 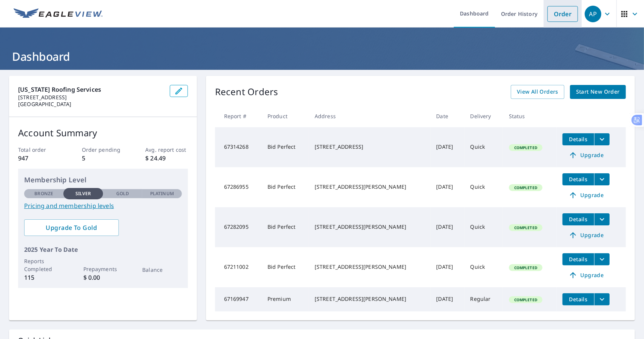 I want to click on p: Avg. report cost, so click(x=166, y=149).